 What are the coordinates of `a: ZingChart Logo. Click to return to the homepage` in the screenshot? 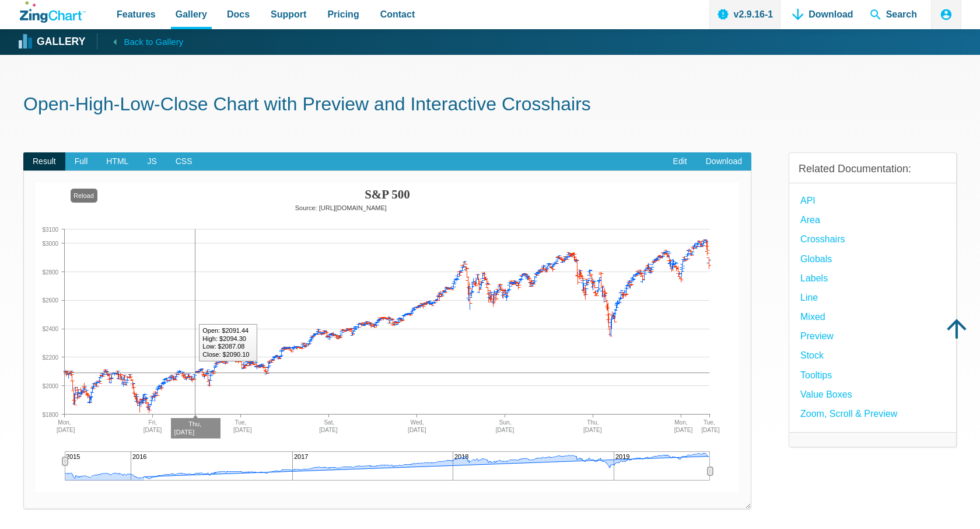 It's located at (53, 12).